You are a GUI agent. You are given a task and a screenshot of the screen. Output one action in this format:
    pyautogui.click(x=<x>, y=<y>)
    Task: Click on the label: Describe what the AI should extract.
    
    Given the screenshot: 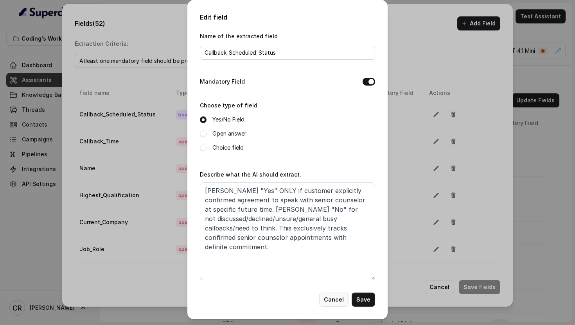 What is the action you would take?
    pyautogui.click(x=250, y=174)
    